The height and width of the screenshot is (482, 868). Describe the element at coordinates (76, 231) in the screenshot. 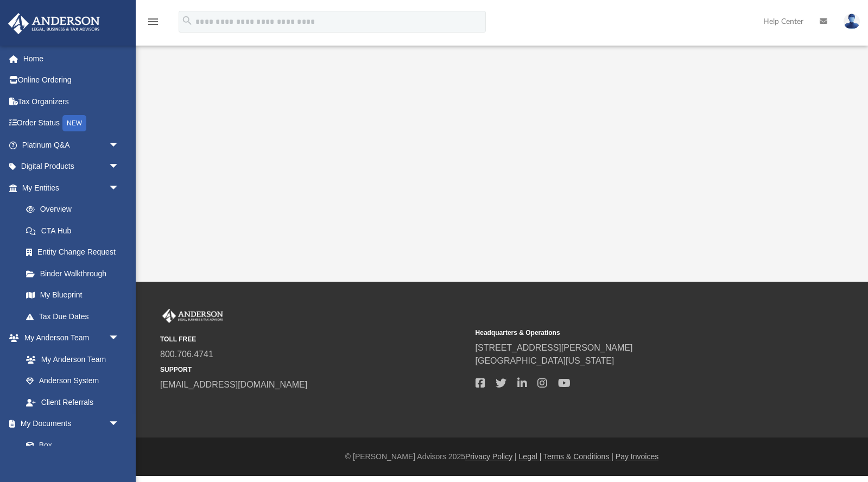

I see `a: CTA Hub` at that location.